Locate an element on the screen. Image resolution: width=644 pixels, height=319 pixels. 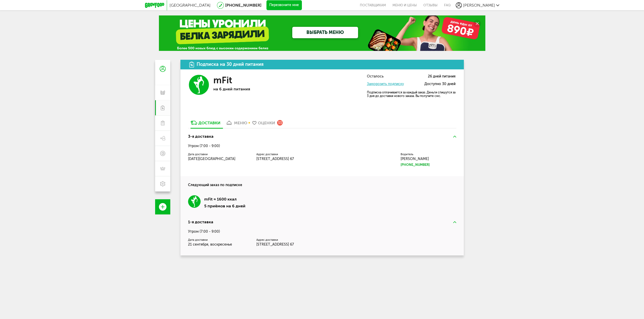
span: 26 дней питания is located at coordinates (442, 77).